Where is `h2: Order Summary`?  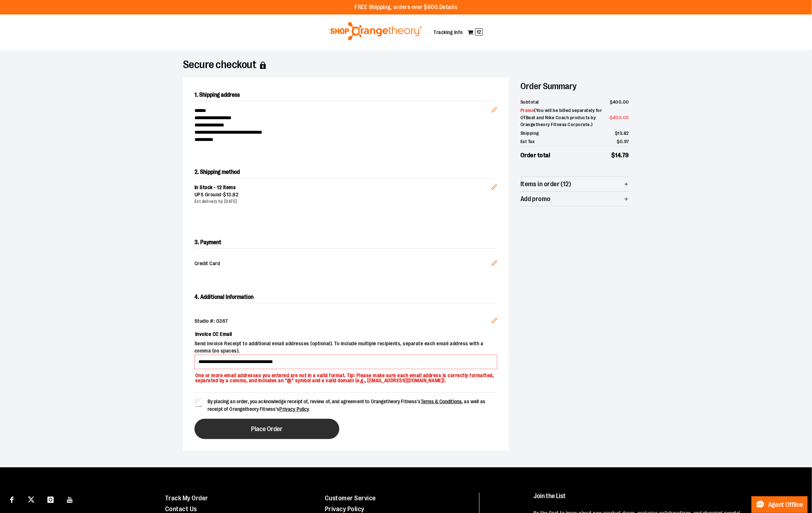 h2: Order Summary is located at coordinates (575, 86).